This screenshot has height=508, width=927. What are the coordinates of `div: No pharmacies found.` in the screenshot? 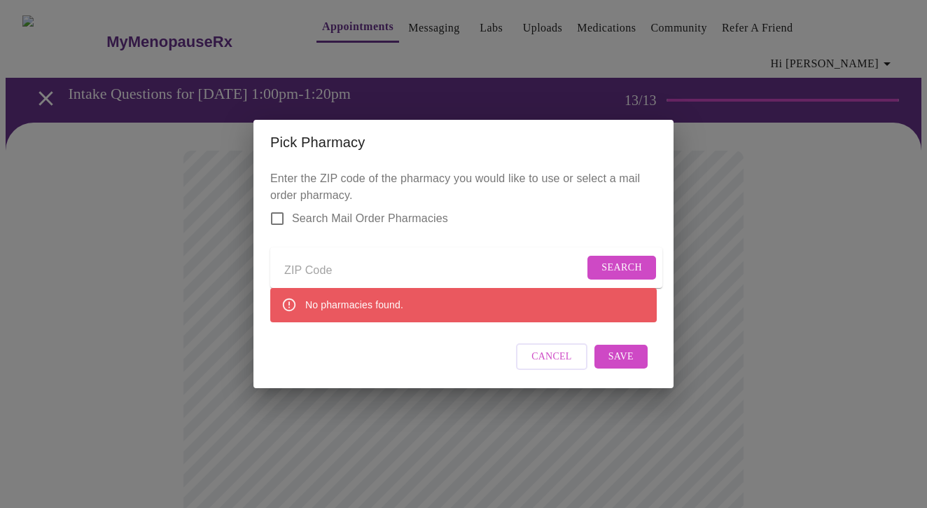 It's located at (354, 305).